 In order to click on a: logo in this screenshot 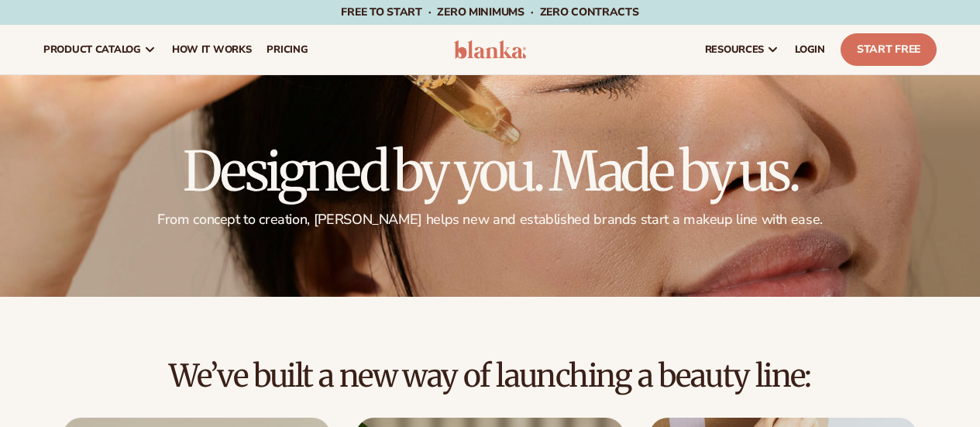, I will do `click(490, 49)`.